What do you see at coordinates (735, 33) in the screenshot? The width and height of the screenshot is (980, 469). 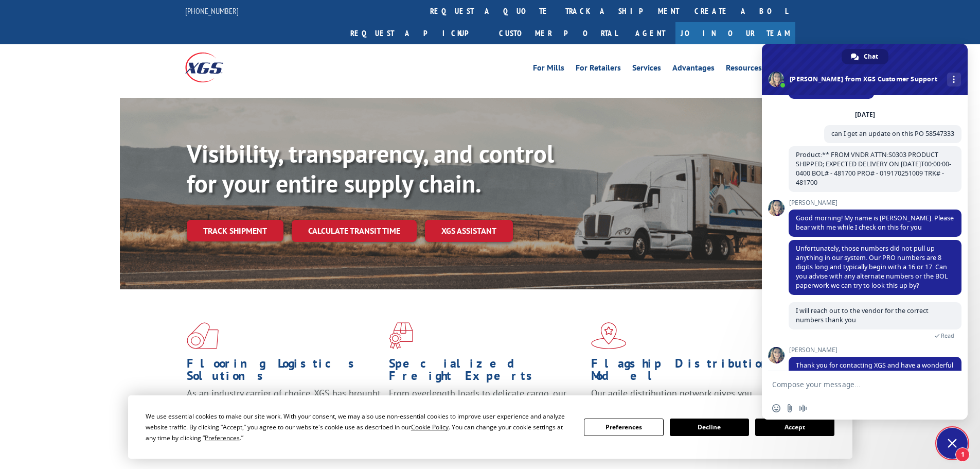 I see `a: Join Our Team` at bounding box center [735, 33].